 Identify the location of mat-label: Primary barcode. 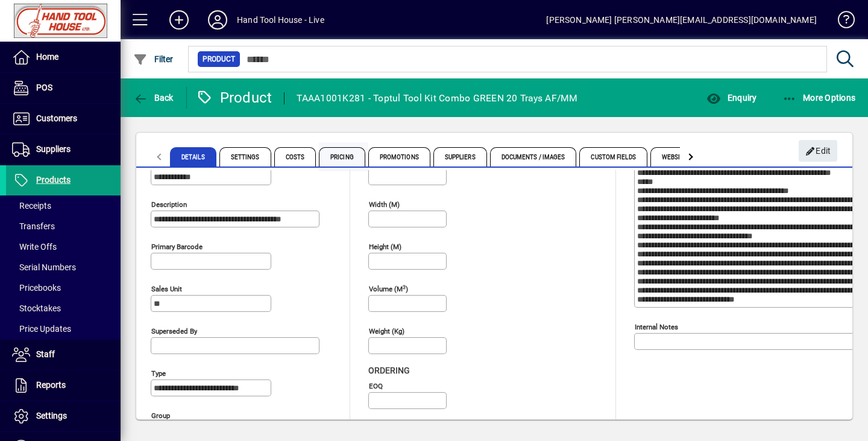
(177, 247).